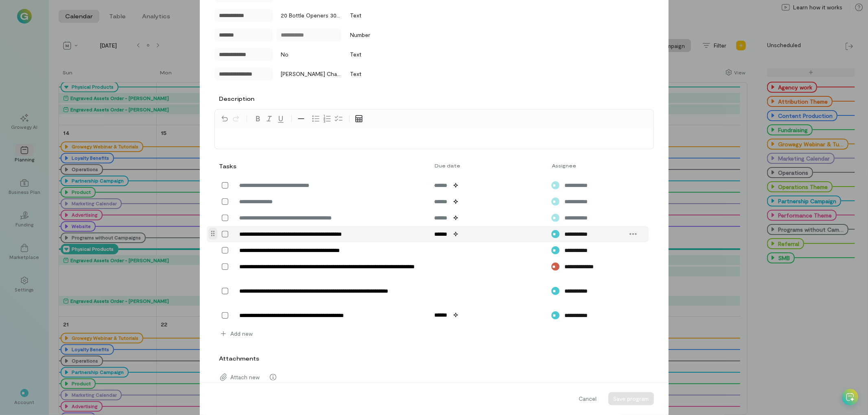 The height and width of the screenshot is (415, 868). I want to click on span: Attach new, so click(245, 377).